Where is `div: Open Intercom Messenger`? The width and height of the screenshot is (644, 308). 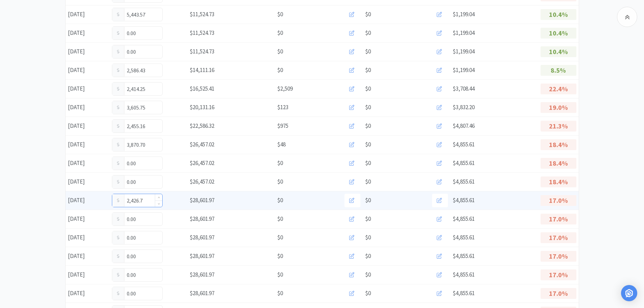 div: Open Intercom Messenger is located at coordinates (629, 293).